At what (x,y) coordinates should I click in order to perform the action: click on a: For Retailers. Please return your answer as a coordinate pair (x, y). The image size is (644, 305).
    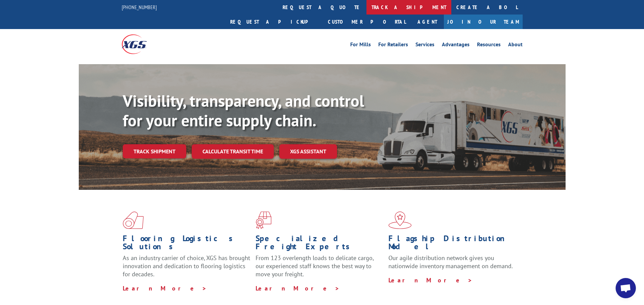
    Looking at the image, I should click on (393, 46).